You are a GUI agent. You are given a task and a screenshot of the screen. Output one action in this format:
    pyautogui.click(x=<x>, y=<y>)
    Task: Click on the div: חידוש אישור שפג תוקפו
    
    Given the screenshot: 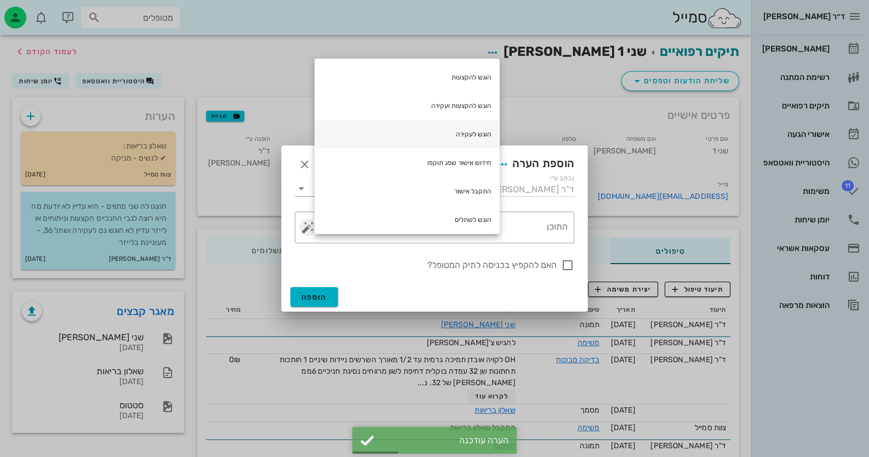 What is the action you would take?
    pyautogui.click(x=407, y=163)
    